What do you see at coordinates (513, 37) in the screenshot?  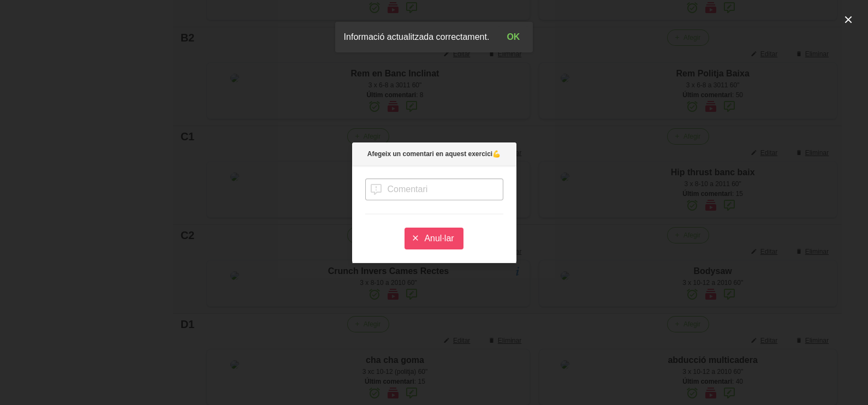 I see `button: OK` at bounding box center [513, 37].